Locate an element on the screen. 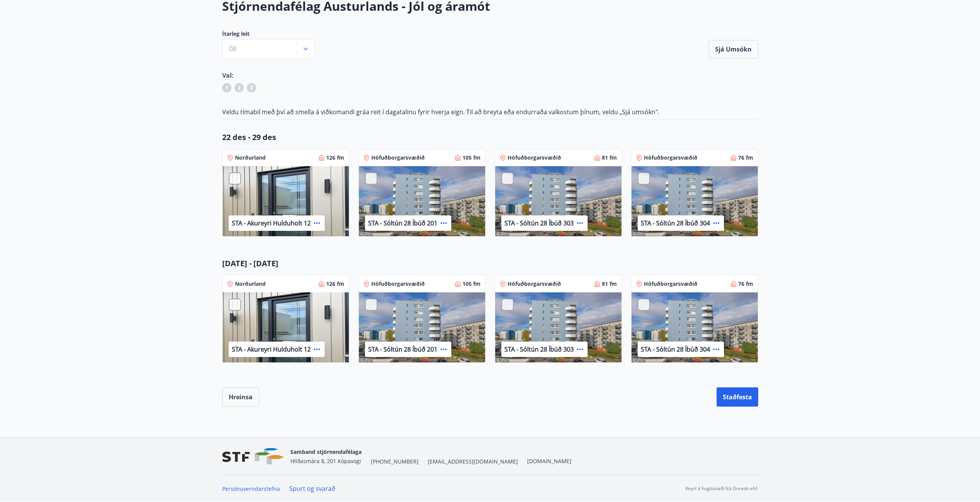 The height and width of the screenshot is (502, 980). img: vjCaq2fThgY3EUYqSgpjEiBg6WP39ov69hlhuPVN.png is located at coordinates (253, 456).